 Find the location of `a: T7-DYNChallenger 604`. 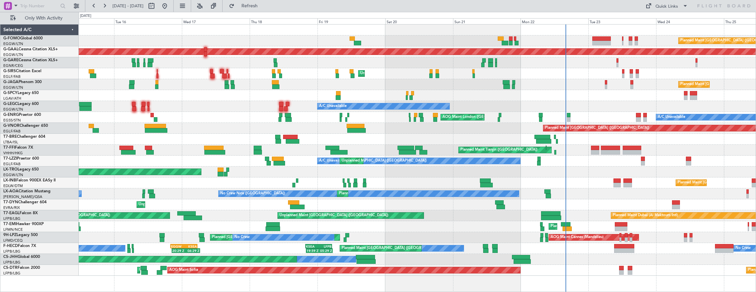

a: T7-DYNChallenger 604 is located at coordinates (25, 202).